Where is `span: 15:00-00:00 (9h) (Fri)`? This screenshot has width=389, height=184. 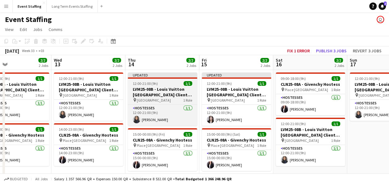 span: 15:00-00:00 (9h) (Fri) is located at coordinates (149, 134).